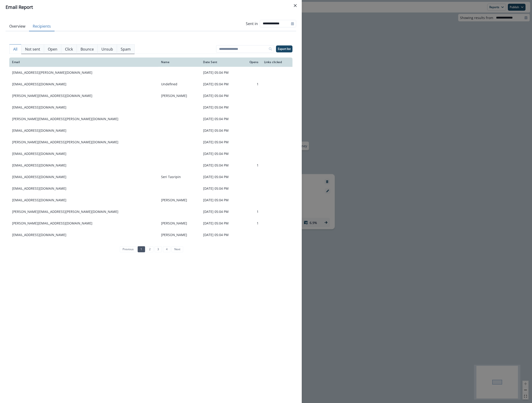 The width and height of the screenshot is (532, 403). I want to click on div: Email, so click(84, 62).